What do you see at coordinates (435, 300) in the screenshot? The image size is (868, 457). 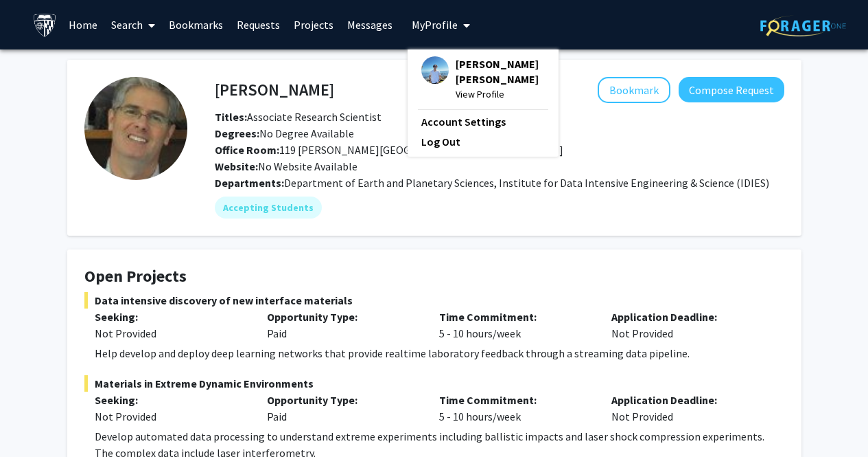 I see `span: Data intensive discovery of new interface materials` at bounding box center [435, 300].